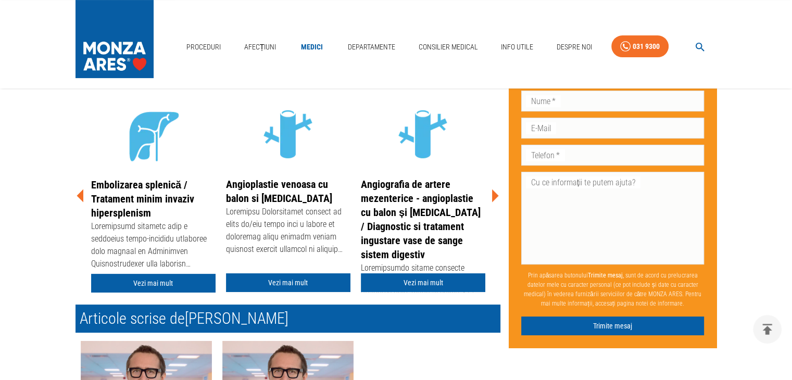 The width and height of the screenshot is (792, 380). I want to click on a: 031 9300, so click(640, 46).